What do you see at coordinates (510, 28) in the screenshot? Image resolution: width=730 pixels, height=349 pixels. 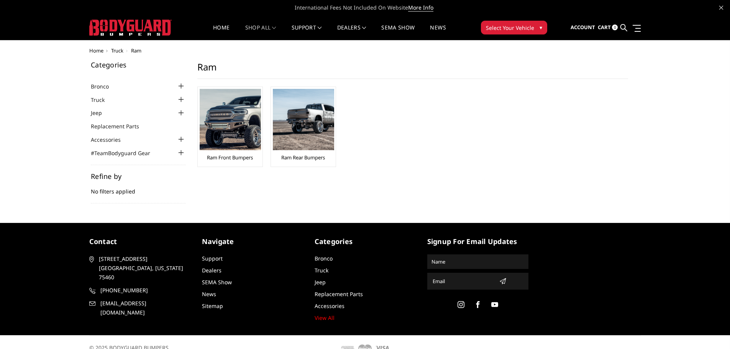 I see `span: Select Your Vehicle` at bounding box center [510, 28].